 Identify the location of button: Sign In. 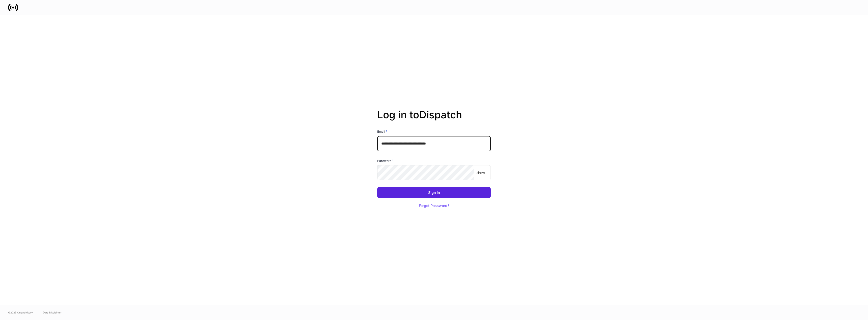
(434, 193).